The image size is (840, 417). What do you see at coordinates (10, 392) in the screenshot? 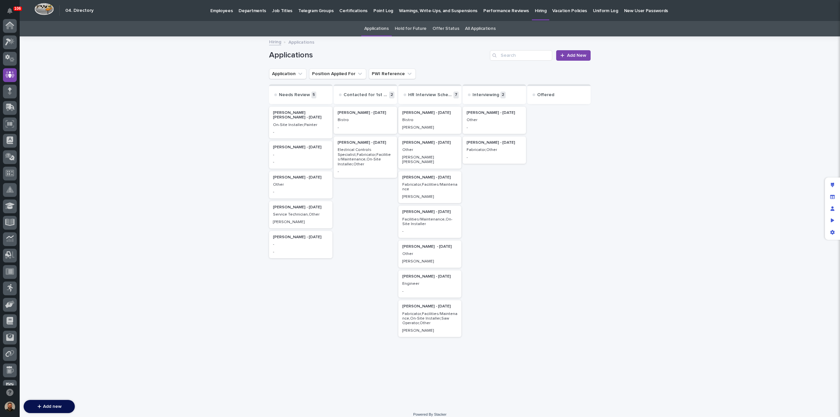
I see `button: Open support chat` at bounding box center [10, 392].